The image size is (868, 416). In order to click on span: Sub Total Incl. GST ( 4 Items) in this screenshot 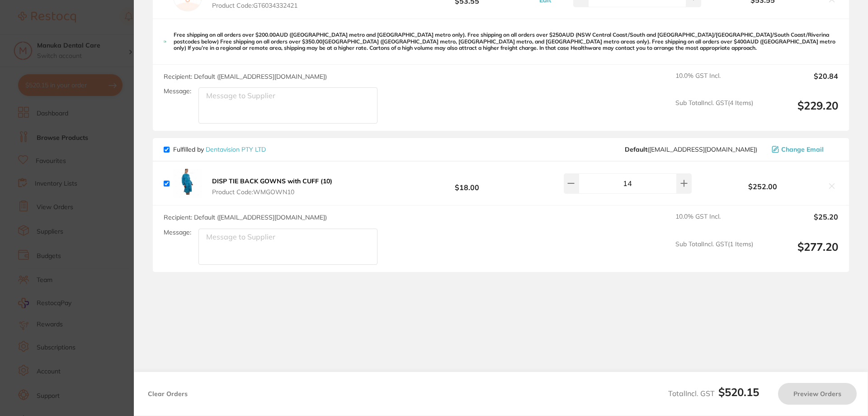, I will do `click(715, 111)`.